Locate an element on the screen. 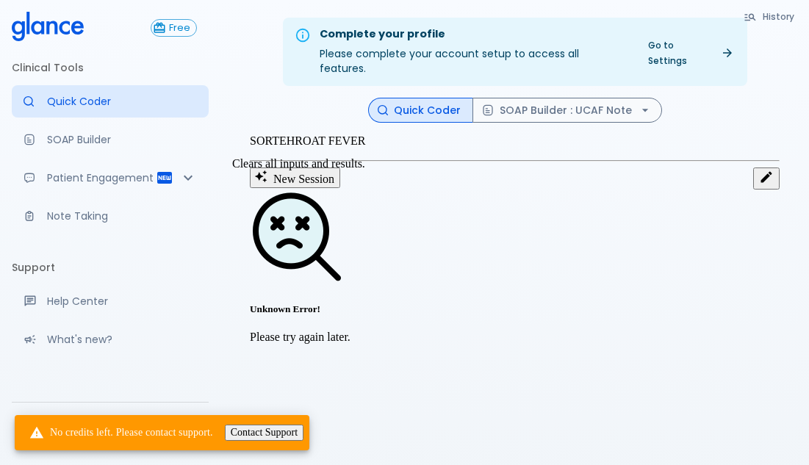  a: Advanced note-taking is located at coordinates (110, 216).